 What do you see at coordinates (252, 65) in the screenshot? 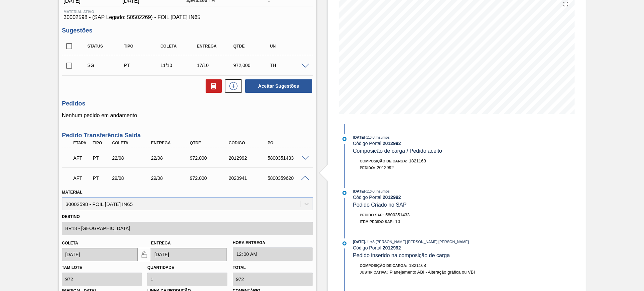
I see `div: 972,000` at bounding box center [252, 65].